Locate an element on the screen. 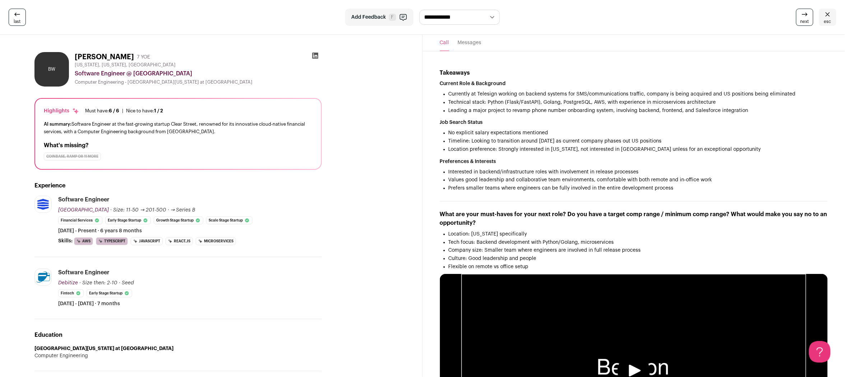  h2: Current Role & Background is located at coordinates (634, 84).